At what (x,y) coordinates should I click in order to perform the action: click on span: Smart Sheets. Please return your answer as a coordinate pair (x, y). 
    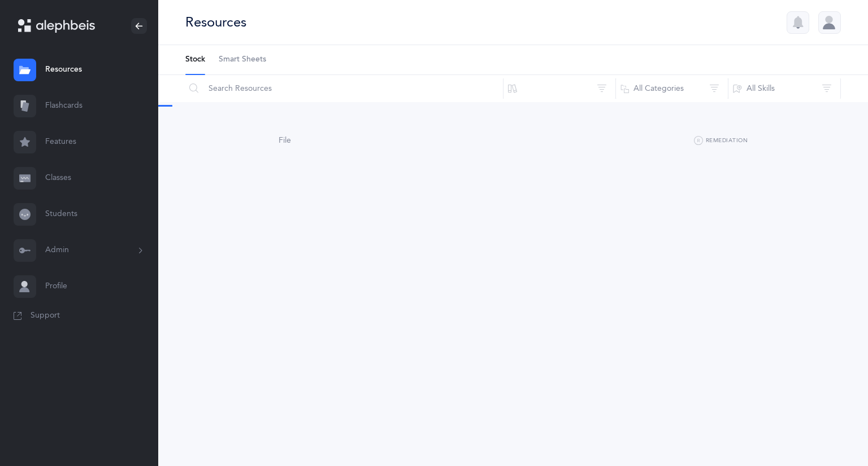
    Looking at the image, I should click on (243, 60).